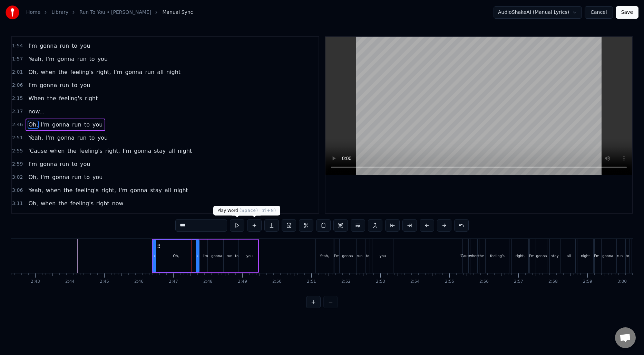 The image size is (644, 355). What do you see at coordinates (36, 98) in the screenshot?
I see `span: When` at bounding box center [36, 98].